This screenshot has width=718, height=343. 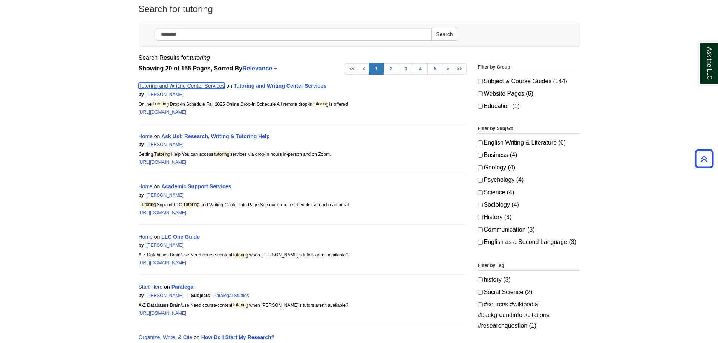 What do you see at coordinates (420, 69) in the screenshot?
I see `a: 4` at bounding box center [420, 69].